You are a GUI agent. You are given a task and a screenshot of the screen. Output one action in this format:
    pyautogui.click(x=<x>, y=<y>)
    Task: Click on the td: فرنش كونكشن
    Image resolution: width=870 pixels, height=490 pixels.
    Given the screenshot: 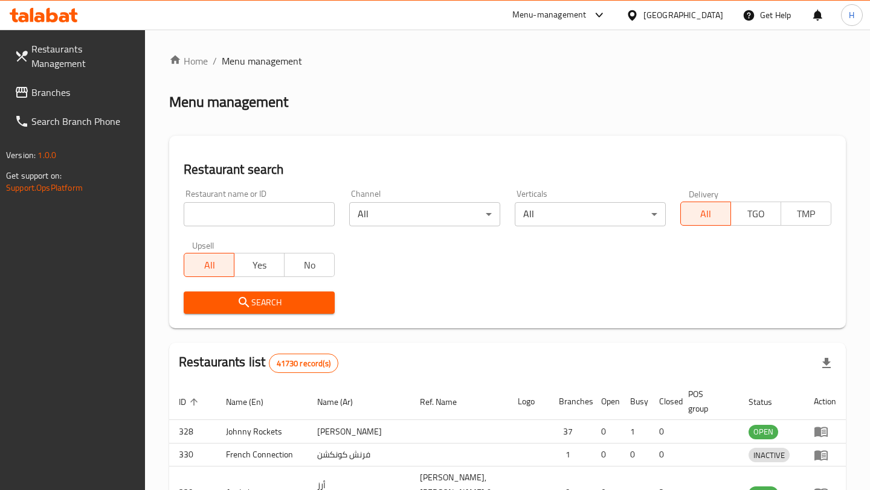 What is the action you would take?
    pyautogui.click(x=359, y=455)
    